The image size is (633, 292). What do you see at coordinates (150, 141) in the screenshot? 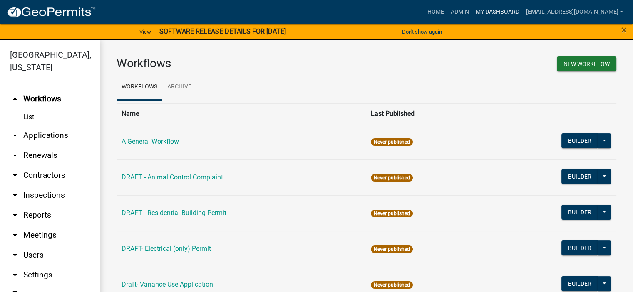
I see `a: A General Workflow` at bounding box center [150, 141].